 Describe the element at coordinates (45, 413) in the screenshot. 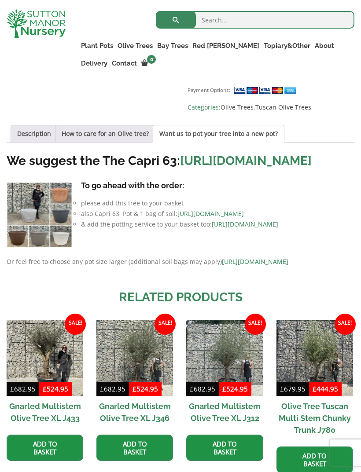

I see `h2: Gnarled Multistem Olive Tree XL J433` at that location.